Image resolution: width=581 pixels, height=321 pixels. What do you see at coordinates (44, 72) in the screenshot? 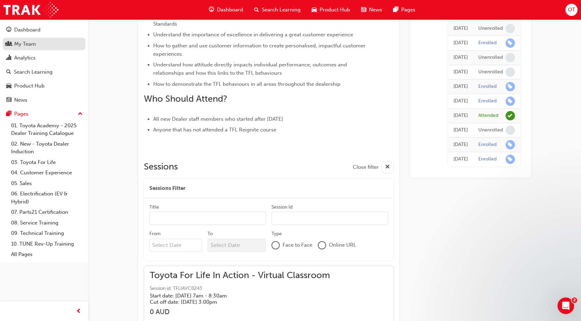
I see `a: Search Learning` at bounding box center [44, 72].